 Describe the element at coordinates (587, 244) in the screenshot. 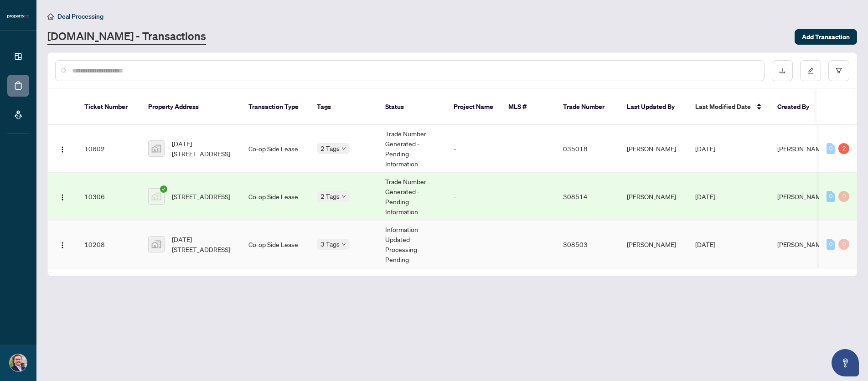

I see `td: 308503` at that location.